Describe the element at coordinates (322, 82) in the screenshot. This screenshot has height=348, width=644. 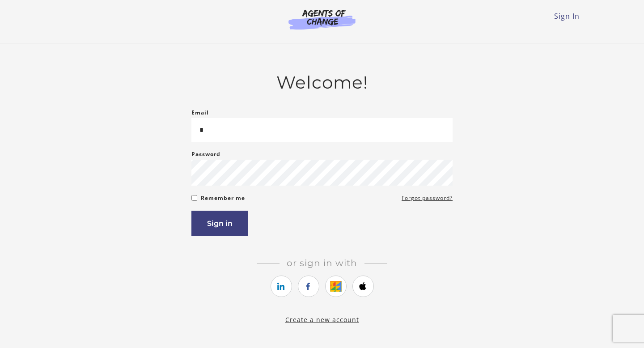
I see `h2: Welcome!` at that location.